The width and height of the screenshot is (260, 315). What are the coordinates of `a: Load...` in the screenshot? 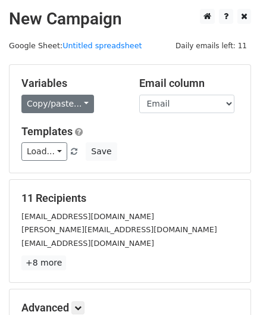 It's located at (44, 151).